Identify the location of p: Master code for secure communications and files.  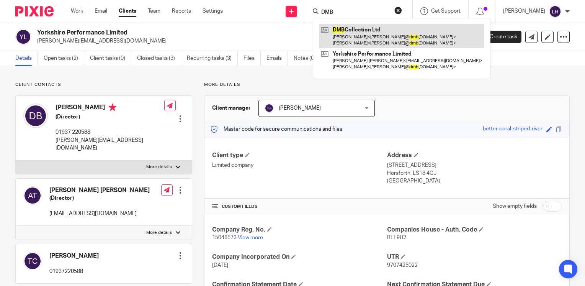
(276, 129).